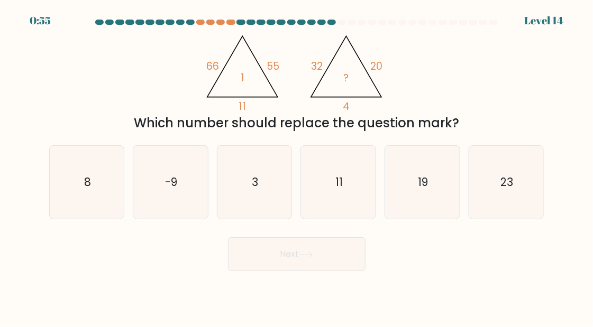 The image size is (593, 327). What do you see at coordinates (87, 182) in the screenshot?
I see `text: 8` at bounding box center [87, 182].